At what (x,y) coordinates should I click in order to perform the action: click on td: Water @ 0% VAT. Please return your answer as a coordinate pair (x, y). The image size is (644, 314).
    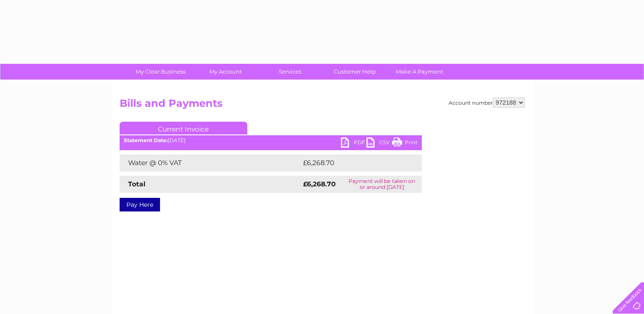
    Looking at the image, I should click on (210, 163).